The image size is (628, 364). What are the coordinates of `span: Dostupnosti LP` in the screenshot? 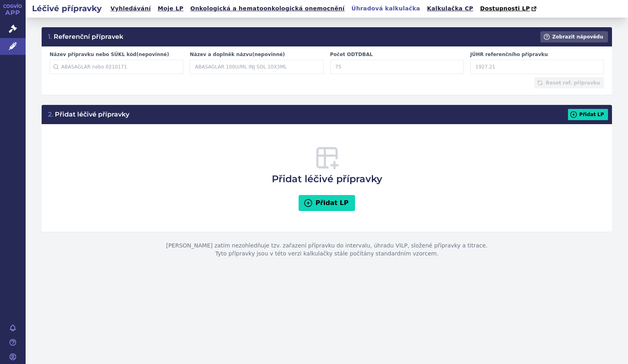 It's located at (505, 8).